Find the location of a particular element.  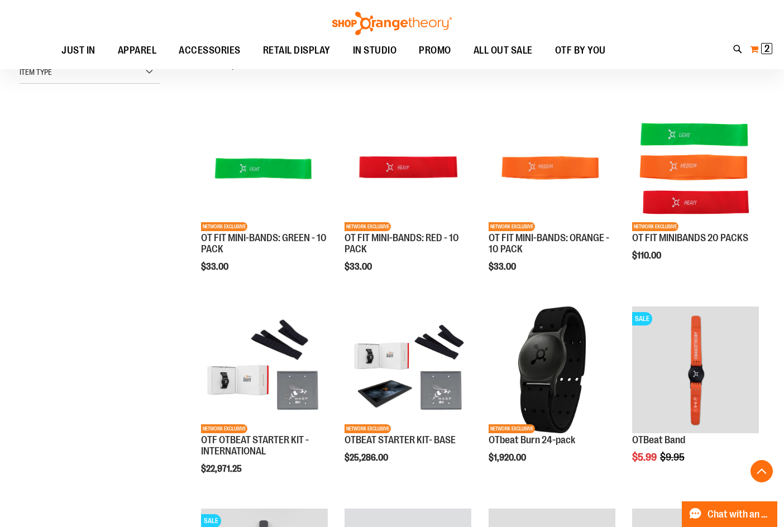

img: OTBEAT STARTER KIT- BASE is located at coordinates (407, 370).